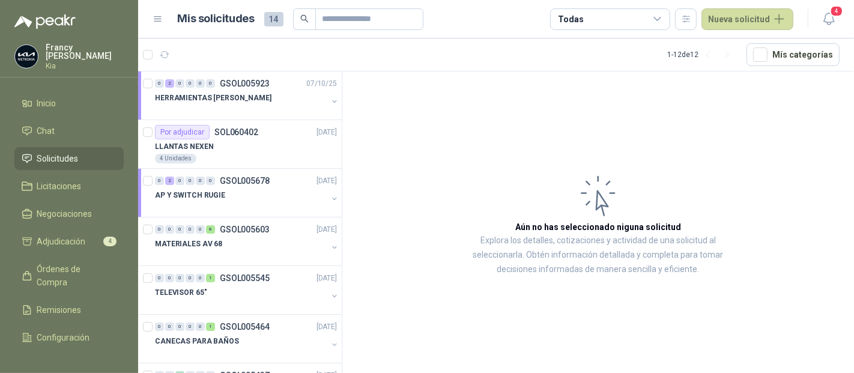 The image size is (854, 373). What do you see at coordinates (69, 186) in the screenshot?
I see `a: Licitaciones` at bounding box center [69, 186].